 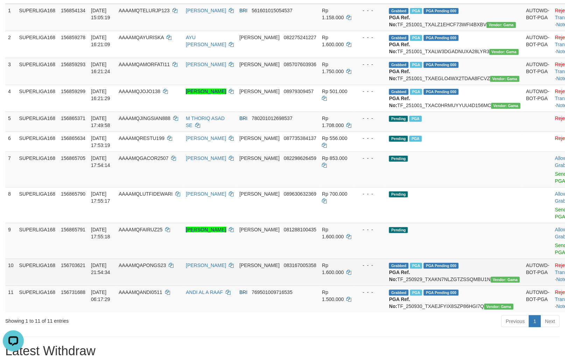 I want to click on span: Rp 1.750.000, so click(x=333, y=68).